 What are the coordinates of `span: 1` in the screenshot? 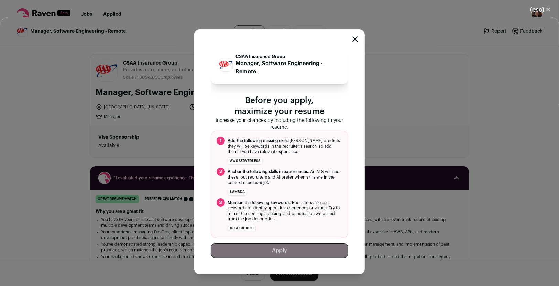 It's located at (221, 141).